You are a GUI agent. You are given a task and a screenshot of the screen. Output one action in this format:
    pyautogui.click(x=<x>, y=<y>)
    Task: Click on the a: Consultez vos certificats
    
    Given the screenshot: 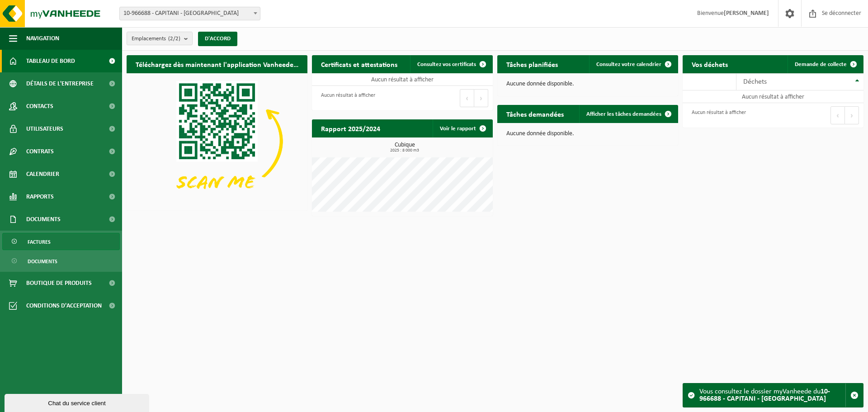 What is the action you would take?
    pyautogui.click(x=450, y=64)
    